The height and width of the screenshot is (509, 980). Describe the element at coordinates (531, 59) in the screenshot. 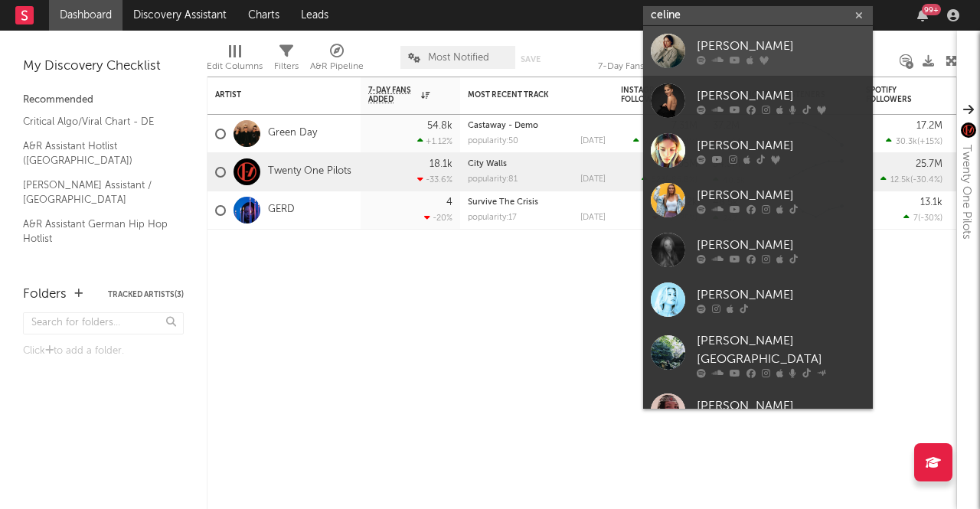

I see `button: Save` at that location.